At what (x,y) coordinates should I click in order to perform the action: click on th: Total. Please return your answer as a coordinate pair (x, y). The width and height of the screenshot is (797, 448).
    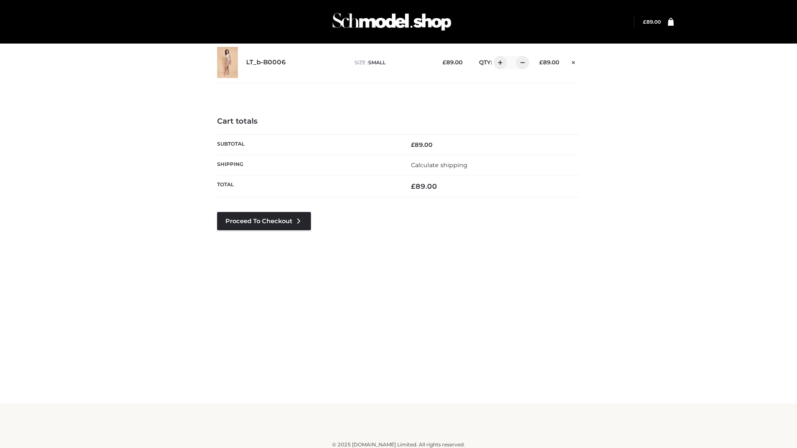
    Looking at the image, I should click on (308, 186).